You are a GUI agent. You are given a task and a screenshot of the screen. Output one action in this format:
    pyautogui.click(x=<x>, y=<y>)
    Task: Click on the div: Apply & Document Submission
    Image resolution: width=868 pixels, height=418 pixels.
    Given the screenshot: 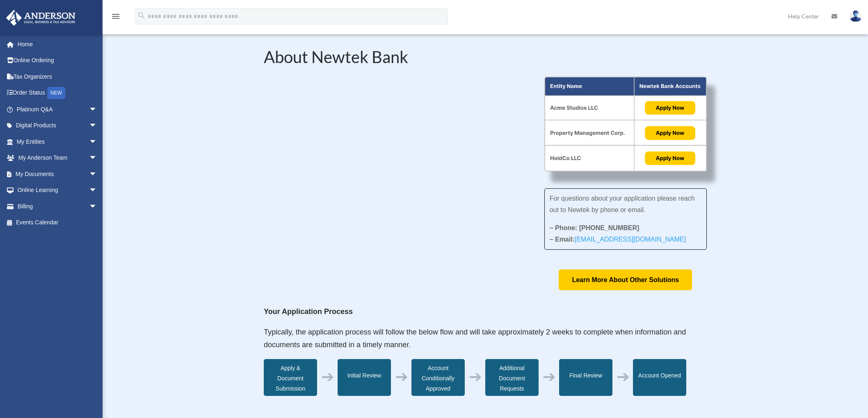 What is the action you would take?
    pyautogui.click(x=290, y=378)
    